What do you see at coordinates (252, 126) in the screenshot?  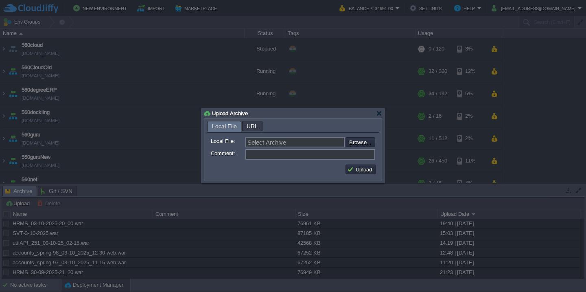 I see `span: URL` at bounding box center [252, 126].